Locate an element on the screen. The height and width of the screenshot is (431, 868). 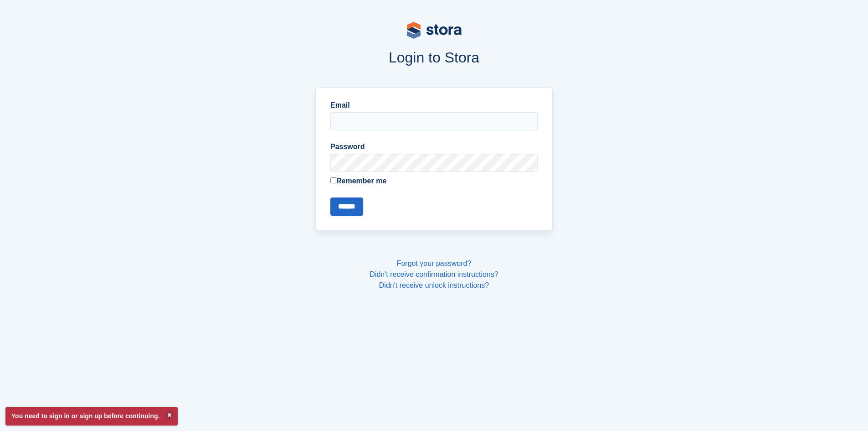
input: Remember me is located at coordinates (333, 180).